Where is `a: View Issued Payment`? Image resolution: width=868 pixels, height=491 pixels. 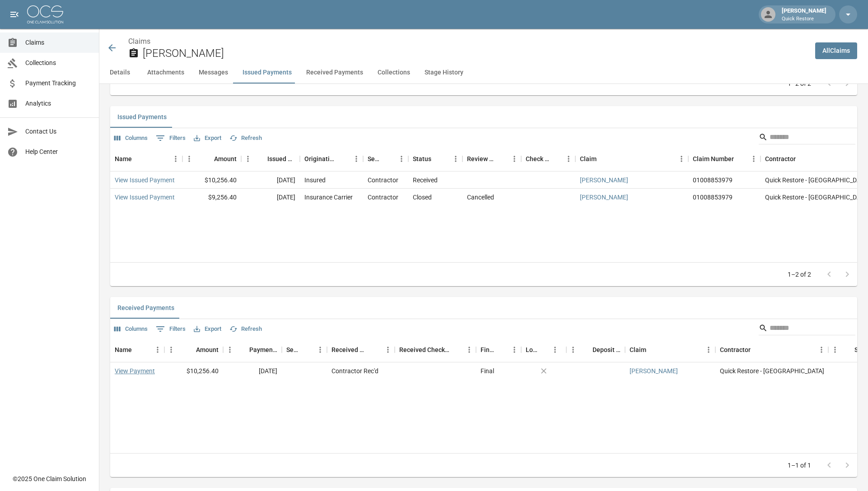 a: View Issued Payment is located at coordinates (145, 181).